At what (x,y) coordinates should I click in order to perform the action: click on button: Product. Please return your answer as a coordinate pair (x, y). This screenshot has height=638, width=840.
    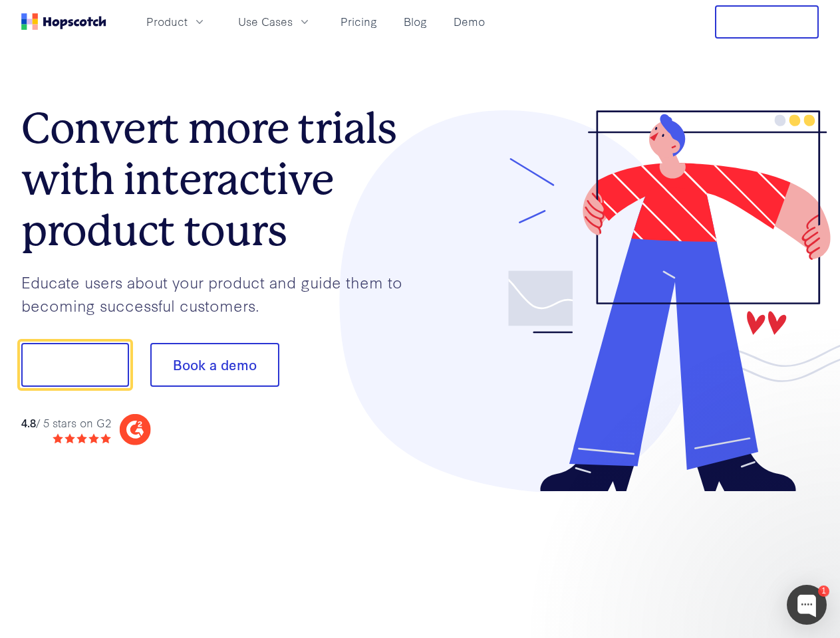
    Looking at the image, I should click on (176, 21).